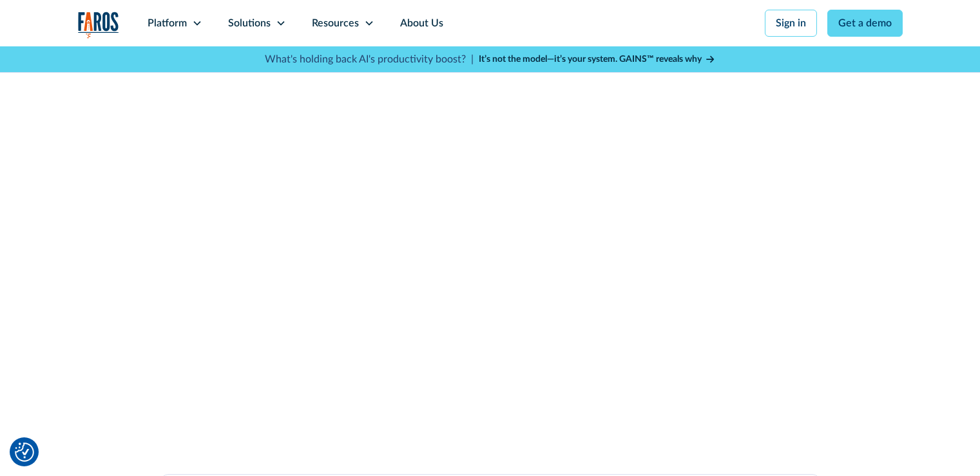  I want to click on strong: It’s not the model—it’s your system. GAINS™ reveals why, so click(590, 60).